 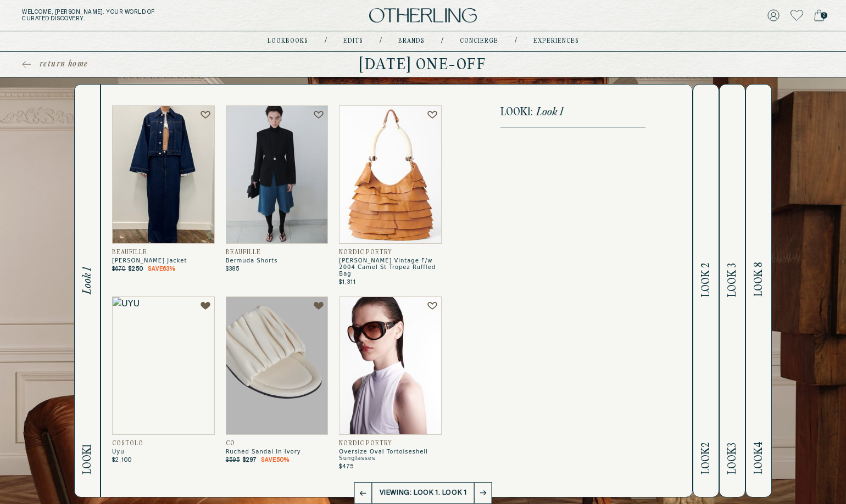 What do you see at coordinates (732, 291) in the screenshot?
I see `button: Look3Look 3` at bounding box center [732, 291].